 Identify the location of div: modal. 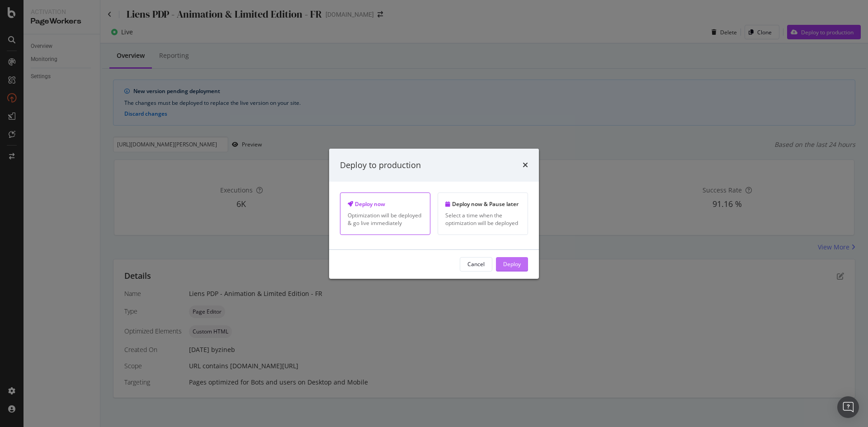
(434, 213).